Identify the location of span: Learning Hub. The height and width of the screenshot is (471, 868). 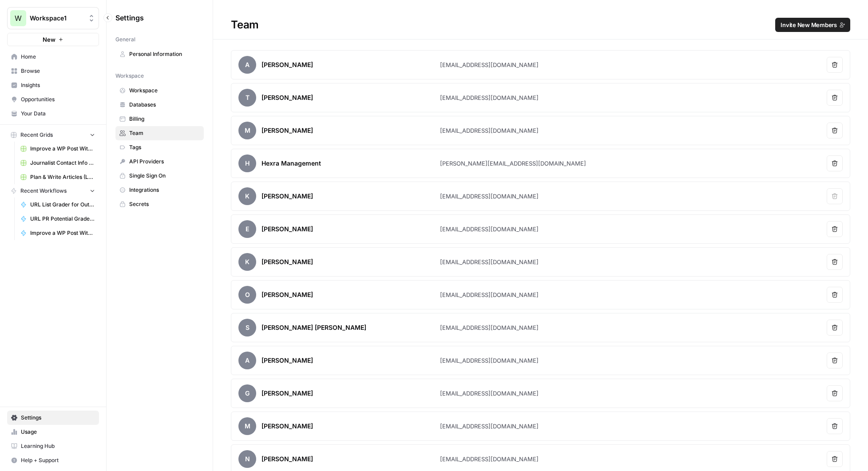
(57, 446).